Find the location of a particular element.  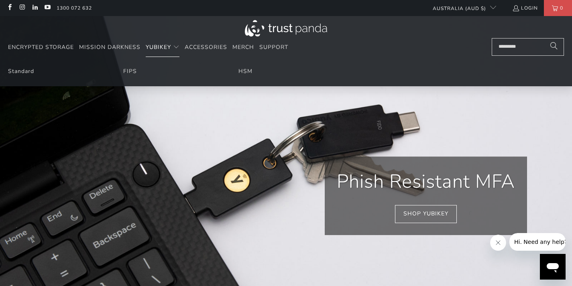

nav: Translation missing: en.navigation.header.main_nav is located at coordinates (148, 47).